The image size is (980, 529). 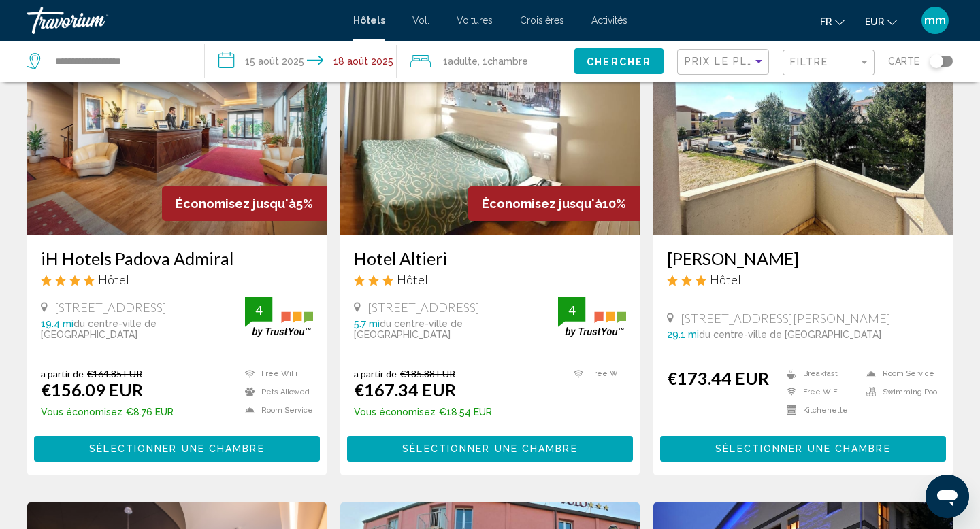 What do you see at coordinates (483, 61) in the screenshot?
I see `font: , 1` at bounding box center [483, 61].